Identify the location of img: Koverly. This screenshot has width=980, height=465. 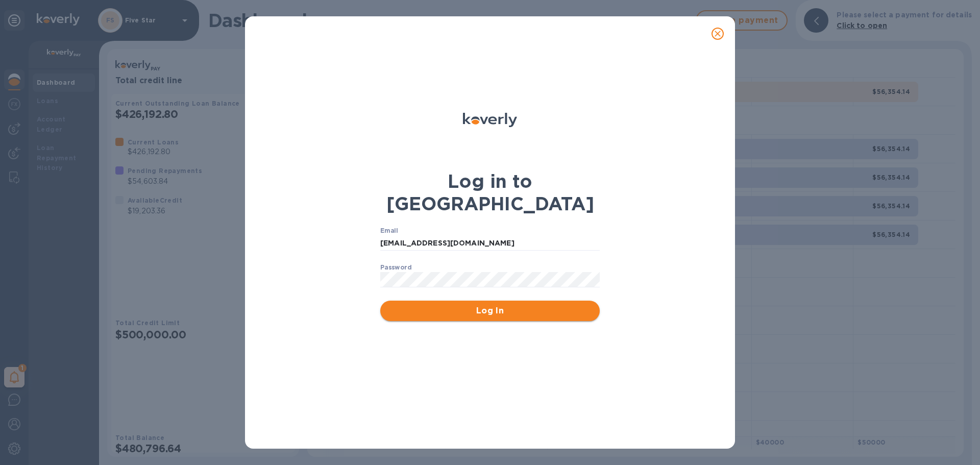
(490, 120).